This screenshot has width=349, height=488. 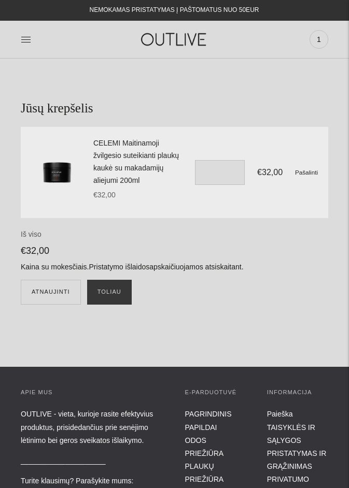 What do you see at coordinates (319, 39) in the screenshot?
I see `span: 1` at bounding box center [319, 39].